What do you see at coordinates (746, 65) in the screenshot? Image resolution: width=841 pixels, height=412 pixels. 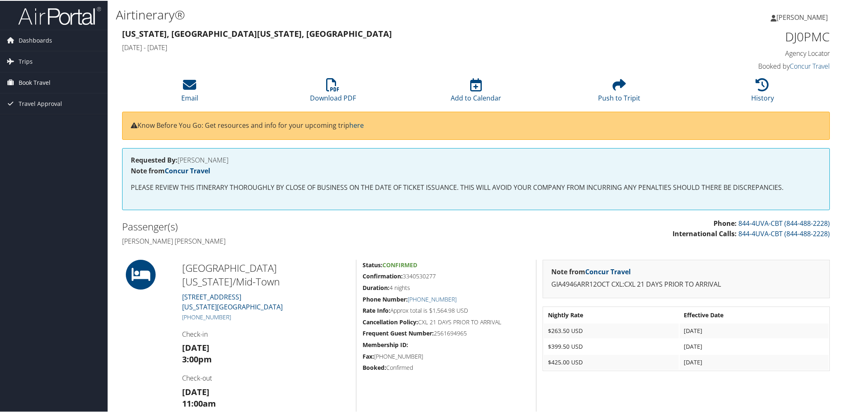 I see `h4: Booked by` at bounding box center [746, 65].